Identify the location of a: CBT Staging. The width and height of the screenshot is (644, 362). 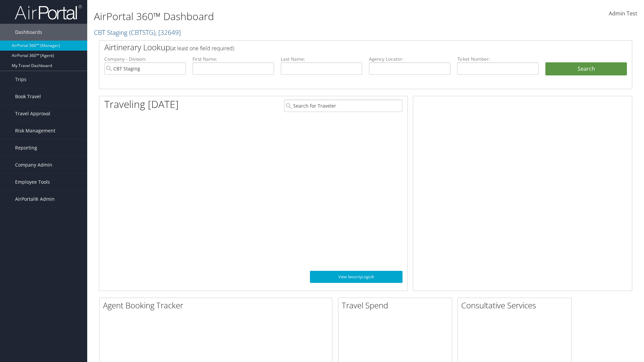
(137, 32).